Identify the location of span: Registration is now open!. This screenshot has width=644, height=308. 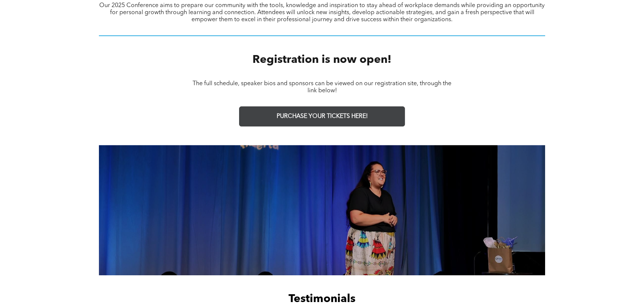
(322, 59).